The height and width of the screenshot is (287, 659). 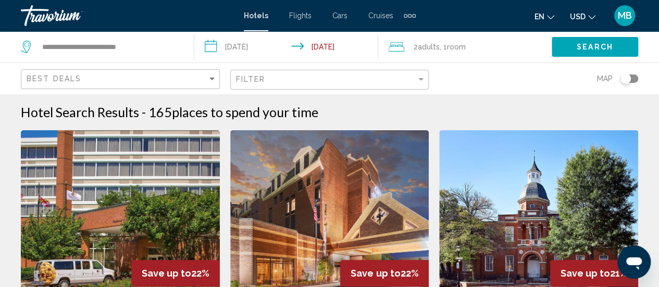 What do you see at coordinates (626, 79) in the screenshot?
I see `button: Toggle map` at bounding box center [626, 79].